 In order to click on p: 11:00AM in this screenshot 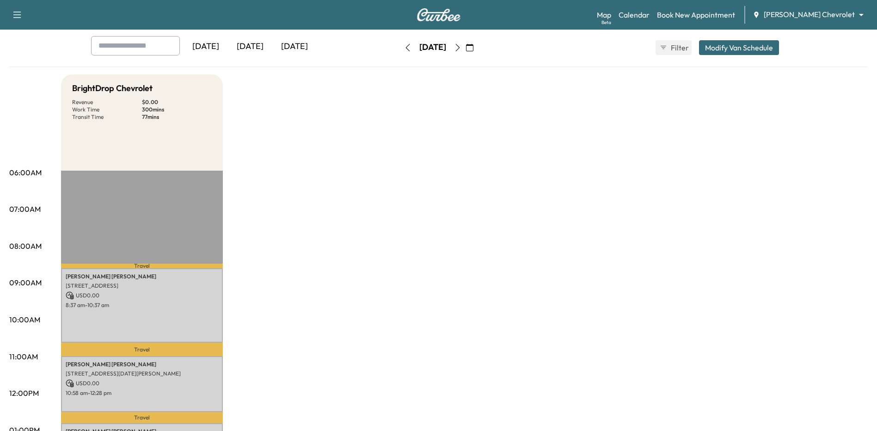, I will do `click(24, 357)`.